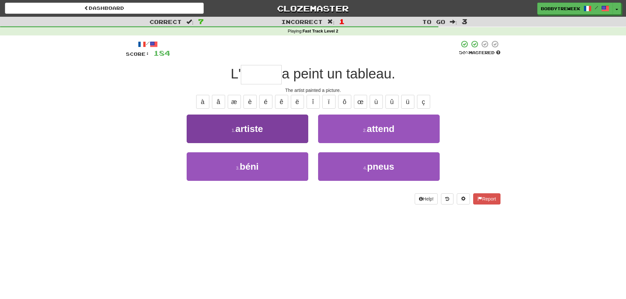 Image resolution: width=626 pixels, height=299 pixels. I want to click on strong: Fast Track Level 2, so click(320, 31).